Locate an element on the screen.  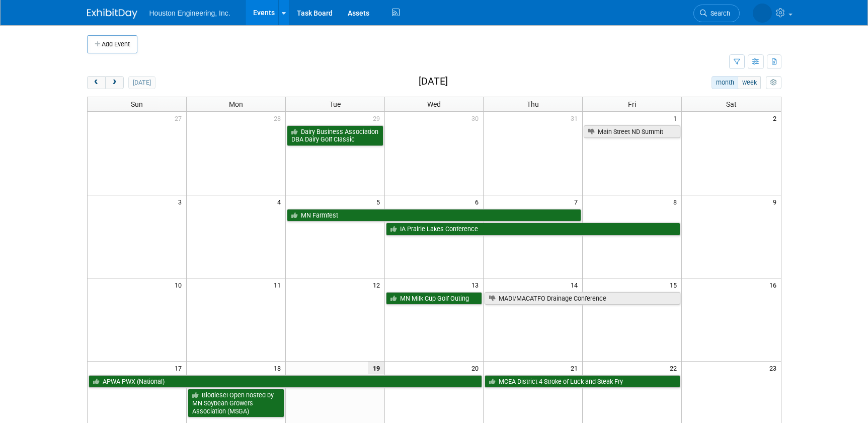
span: 28 is located at coordinates (279, 118).